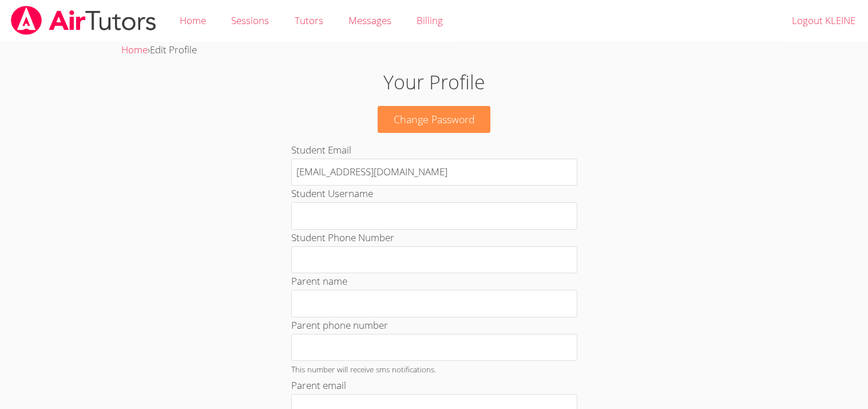 This screenshot has width=868, height=409. Describe the element at coordinates (435, 119) in the screenshot. I see `a: Change Password` at that location.